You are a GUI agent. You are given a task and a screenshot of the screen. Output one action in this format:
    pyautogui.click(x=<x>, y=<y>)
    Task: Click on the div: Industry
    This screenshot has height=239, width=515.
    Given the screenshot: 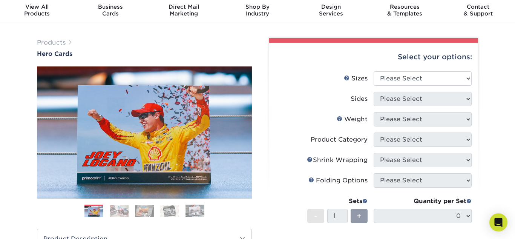 What is the action you would take?
    pyautogui.click(x=257, y=10)
    